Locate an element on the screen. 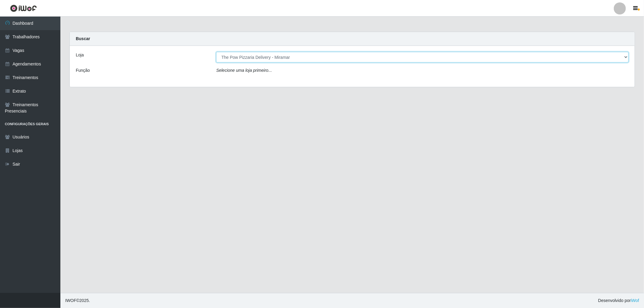 This screenshot has width=644, height=308. img: CoreUI Logo is located at coordinates (23, 8).